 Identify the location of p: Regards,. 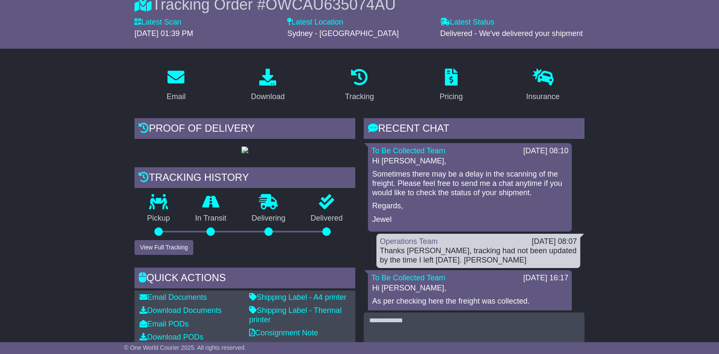
(470, 206).